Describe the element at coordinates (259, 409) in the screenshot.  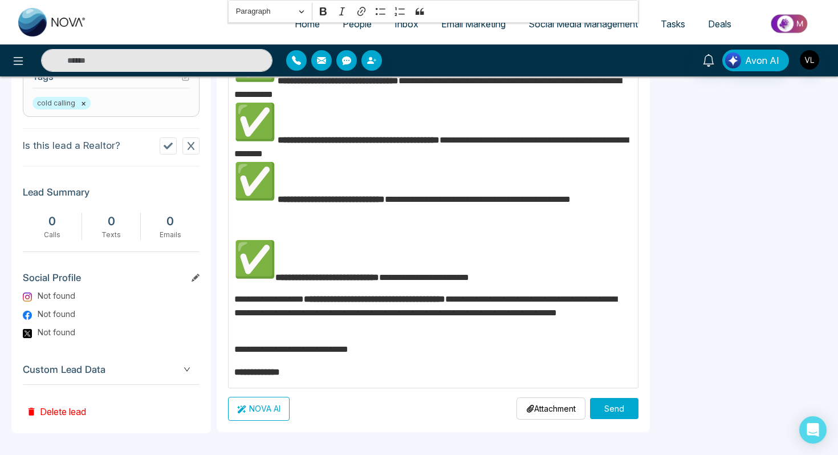
I see `button: NOVA AI` at that location.